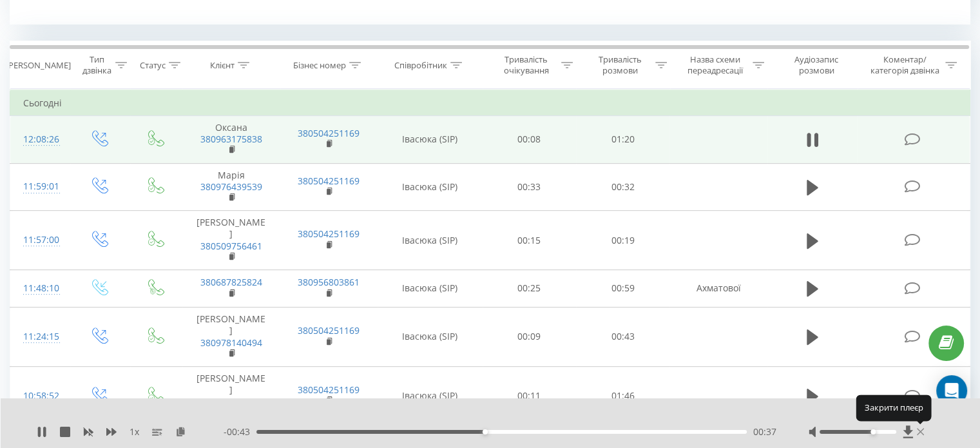 This screenshot has height=448, width=980. I want to click on a: 380509756461, so click(232, 246).